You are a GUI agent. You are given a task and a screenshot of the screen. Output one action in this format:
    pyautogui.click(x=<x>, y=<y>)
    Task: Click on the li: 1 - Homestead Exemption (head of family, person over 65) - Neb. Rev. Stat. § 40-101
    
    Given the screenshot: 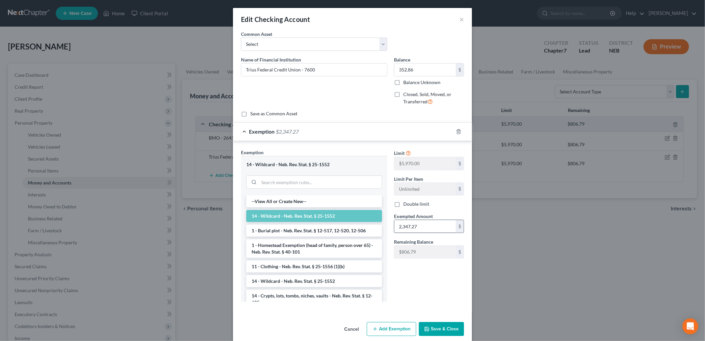 What is the action you would take?
    pyautogui.click(x=314, y=248)
    